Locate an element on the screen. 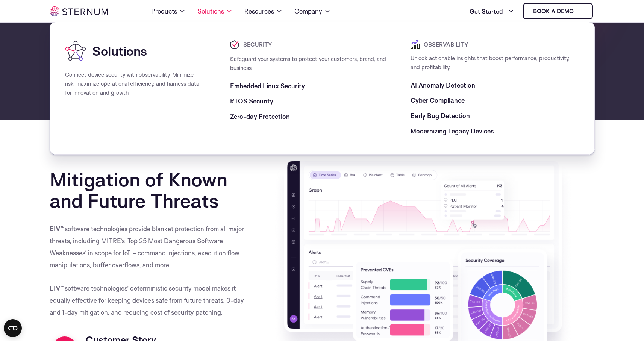 Image resolution: width=644 pixels, height=341 pixels. span: Embedded Linux Security is located at coordinates (267, 86).